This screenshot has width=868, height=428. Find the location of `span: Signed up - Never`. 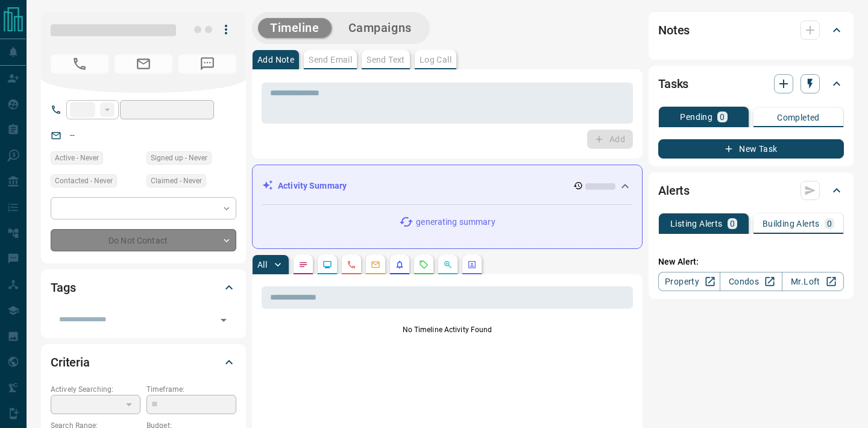

span: Signed up - Never is located at coordinates (179, 158).